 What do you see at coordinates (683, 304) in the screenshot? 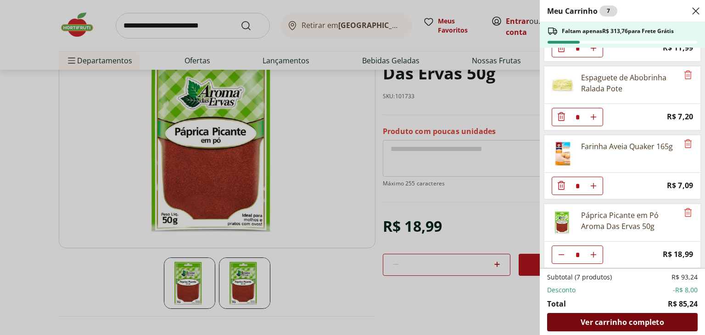
I see `span: R$ 85,24` at bounding box center [683, 304].